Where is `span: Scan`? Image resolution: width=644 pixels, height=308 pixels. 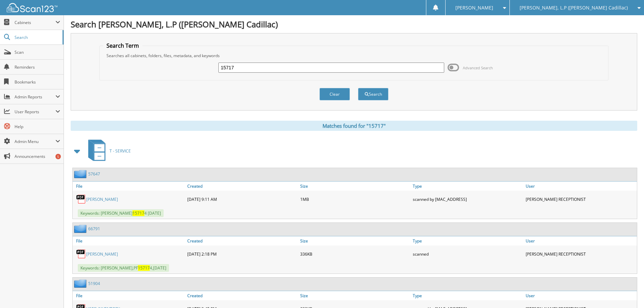
span: Scan is located at coordinates (37, 52).